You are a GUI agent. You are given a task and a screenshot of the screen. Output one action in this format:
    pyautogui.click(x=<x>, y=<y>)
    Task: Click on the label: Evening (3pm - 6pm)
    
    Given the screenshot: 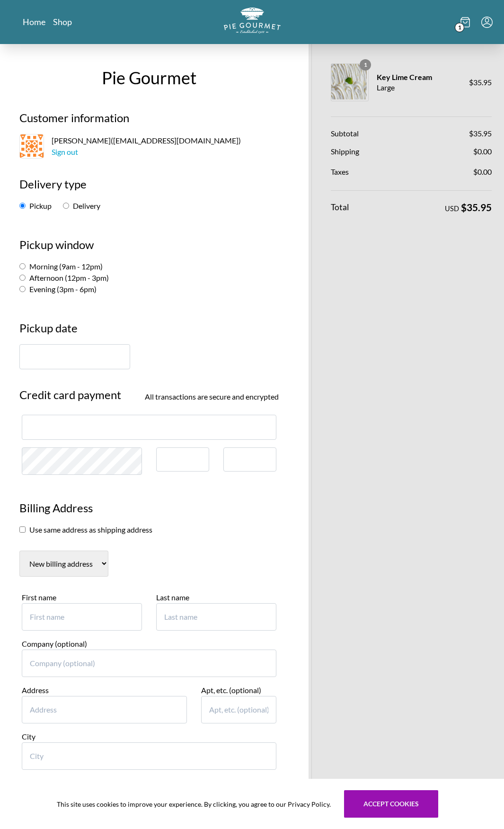 What is the action you would take?
    pyautogui.click(x=58, y=289)
    